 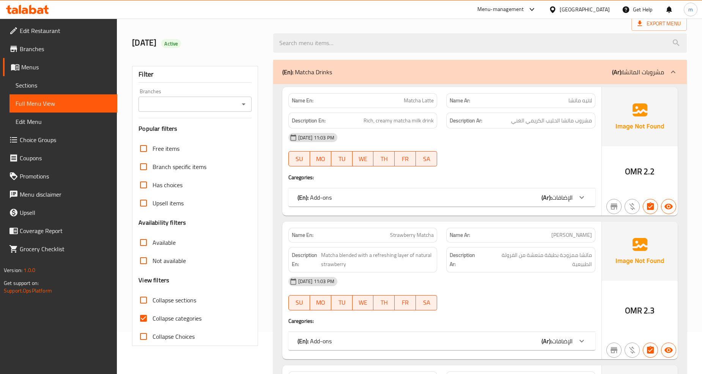 I want to click on span: Edit Restaurant, so click(x=65, y=31).